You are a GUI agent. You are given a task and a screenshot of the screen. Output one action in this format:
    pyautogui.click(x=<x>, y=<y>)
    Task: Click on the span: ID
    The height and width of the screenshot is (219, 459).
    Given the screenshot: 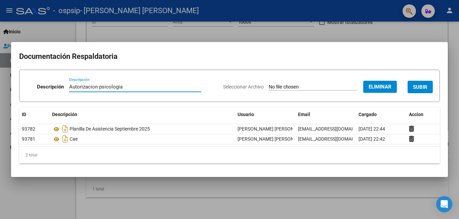 What is the action you would take?
    pyautogui.click(x=24, y=114)
    